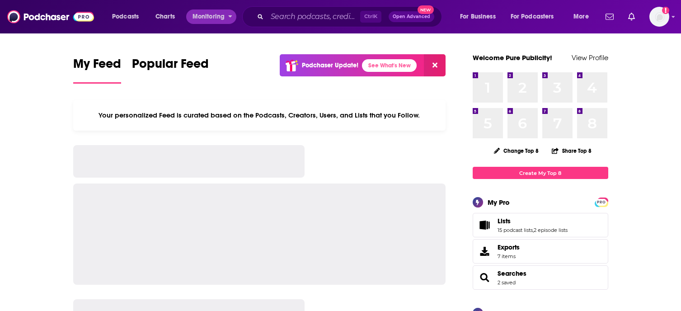 This screenshot has width=681, height=311. I want to click on span: Open Advanced, so click(411, 17).